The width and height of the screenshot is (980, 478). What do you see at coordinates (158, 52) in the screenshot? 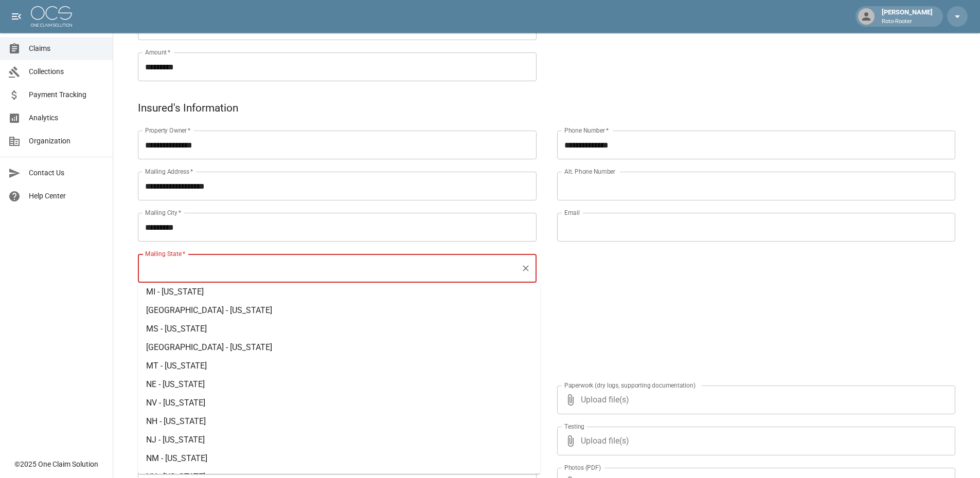
I see `label: Amount` at bounding box center [158, 52].